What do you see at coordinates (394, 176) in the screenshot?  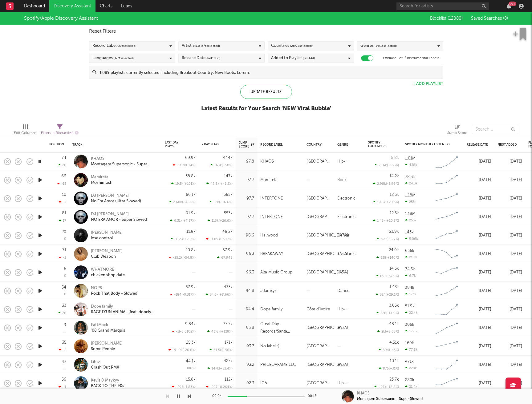 I see `div: 14.2k` at bounding box center [394, 176].